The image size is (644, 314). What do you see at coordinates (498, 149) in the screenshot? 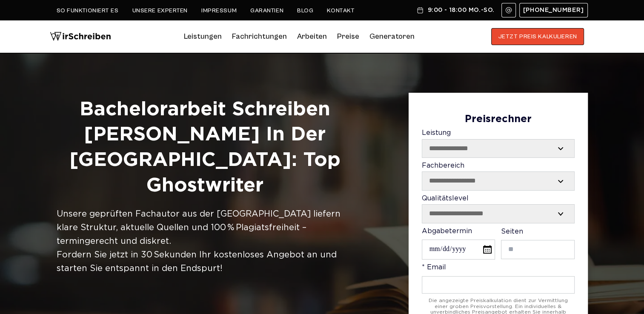
I see `select: Leistung` at bounding box center [498, 149].